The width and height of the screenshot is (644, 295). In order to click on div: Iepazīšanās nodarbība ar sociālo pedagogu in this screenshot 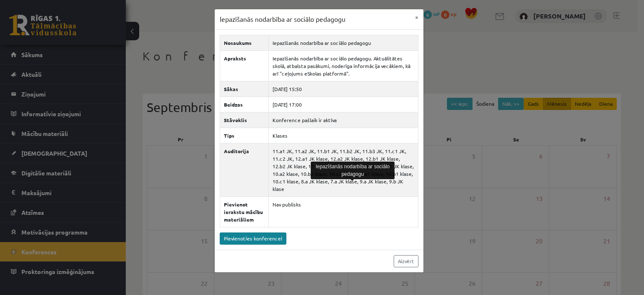, I will do `click(353, 170)`.